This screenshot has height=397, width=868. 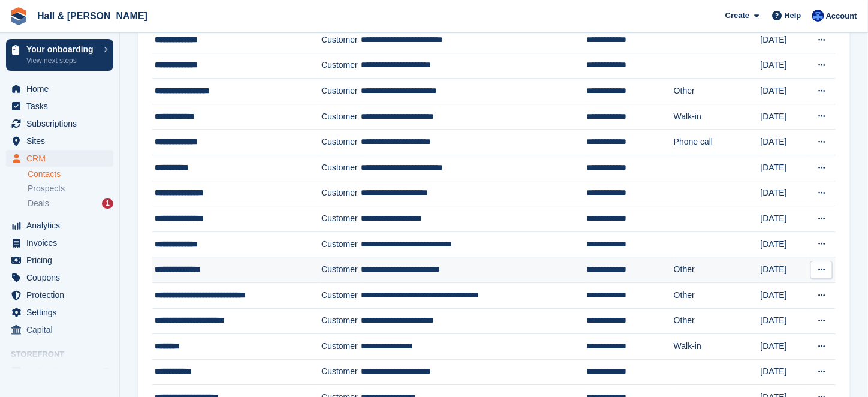 What do you see at coordinates (63, 158) in the screenshot?
I see `span: CRM` at bounding box center [63, 158].